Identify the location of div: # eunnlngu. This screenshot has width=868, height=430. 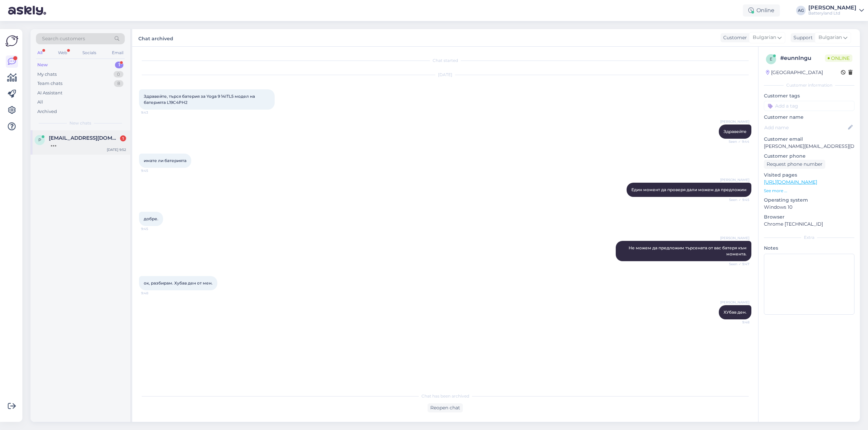
(802, 59).